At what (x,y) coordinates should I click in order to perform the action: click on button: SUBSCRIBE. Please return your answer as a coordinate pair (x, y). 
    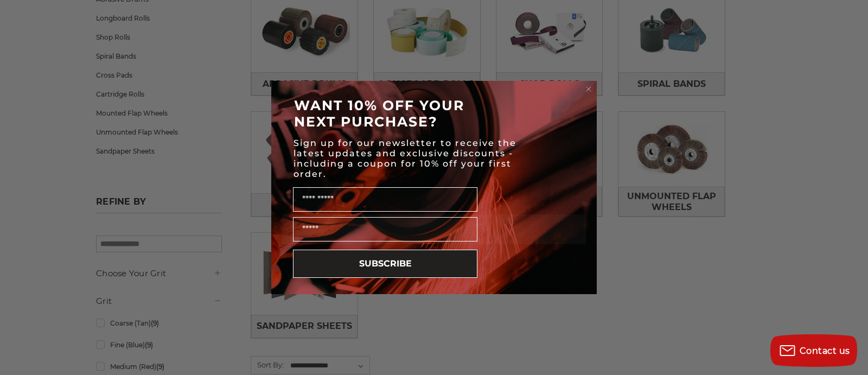
    Looking at the image, I should click on (385, 264).